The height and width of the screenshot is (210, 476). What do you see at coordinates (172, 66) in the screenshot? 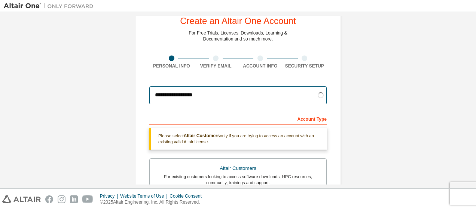
I see `div: Personal Info` at bounding box center [172, 66].